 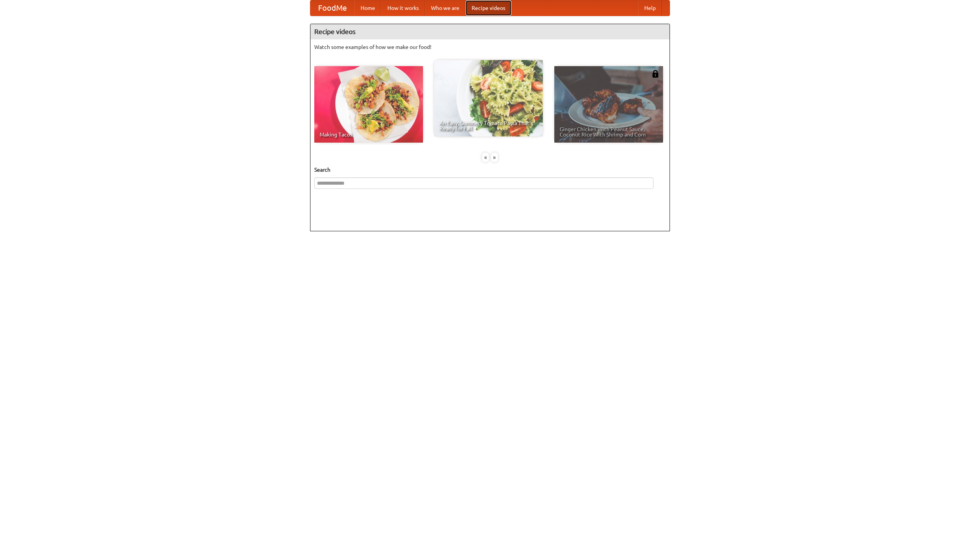 What do you see at coordinates (369, 134) in the screenshot?
I see `span: Making Tacos` at bounding box center [369, 134].